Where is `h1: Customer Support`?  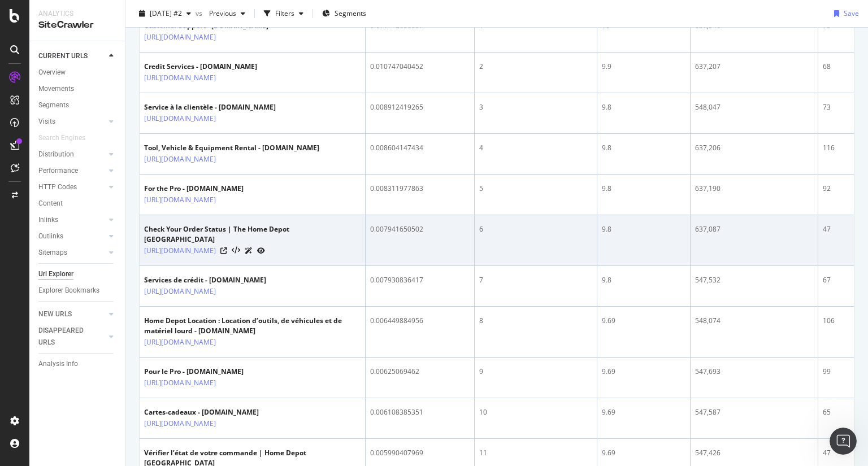 h1: Customer Support is located at coordinates (96, 10).